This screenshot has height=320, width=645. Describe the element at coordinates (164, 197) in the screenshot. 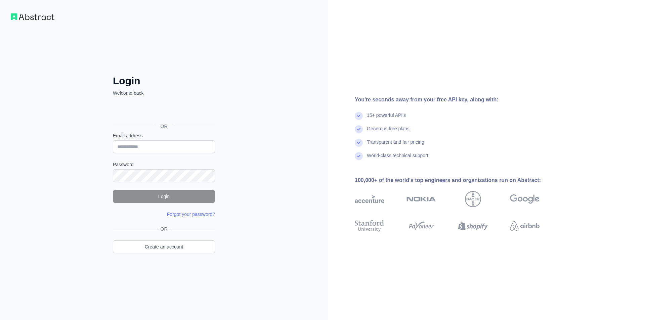

I see `button: Login` at that location.